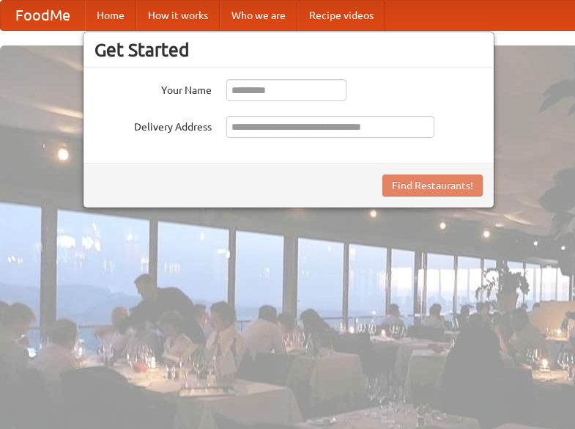 The width and height of the screenshot is (575, 429). What do you see at coordinates (178, 15) in the screenshot?
I see `a: How it works` at bounding box center [178, 15].